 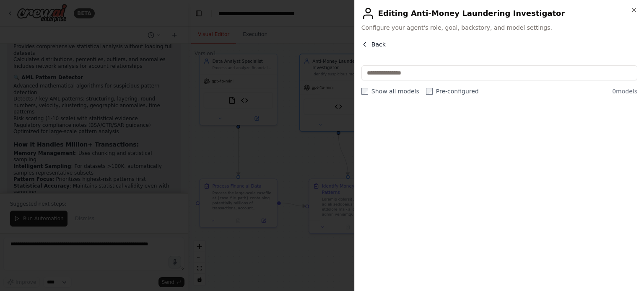 I want to click on button: Back, so click(x=374, y=44).